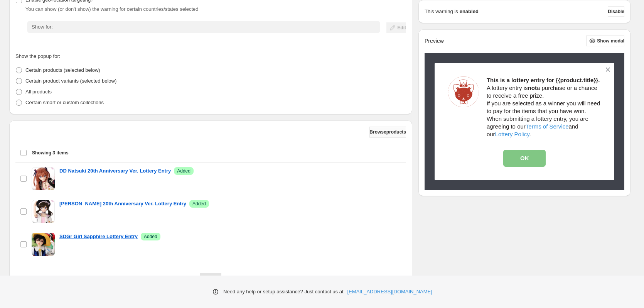  Describe the element at coordinates (542, 91) in the screenshot. I see `span: a purchase or a chance to receive a free prize.` at that location.